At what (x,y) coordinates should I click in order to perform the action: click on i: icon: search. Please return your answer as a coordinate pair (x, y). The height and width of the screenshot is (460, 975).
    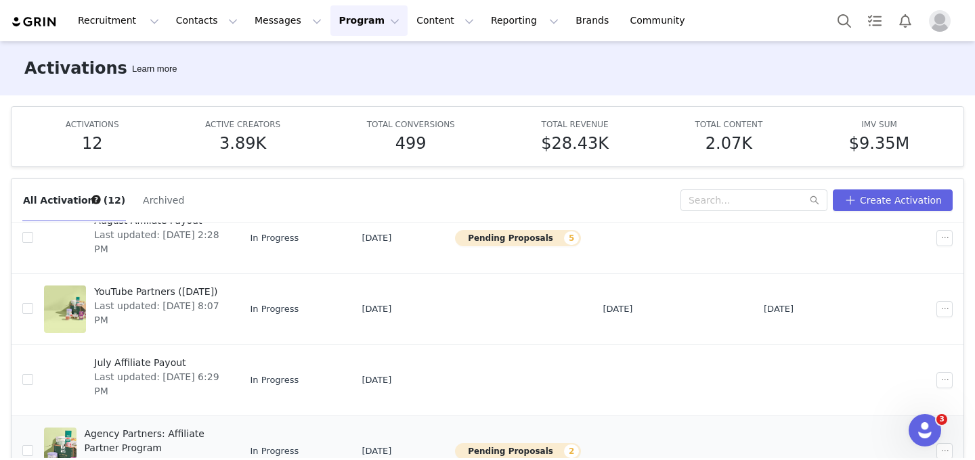
    Looking at the image, I should click on (815, 200).